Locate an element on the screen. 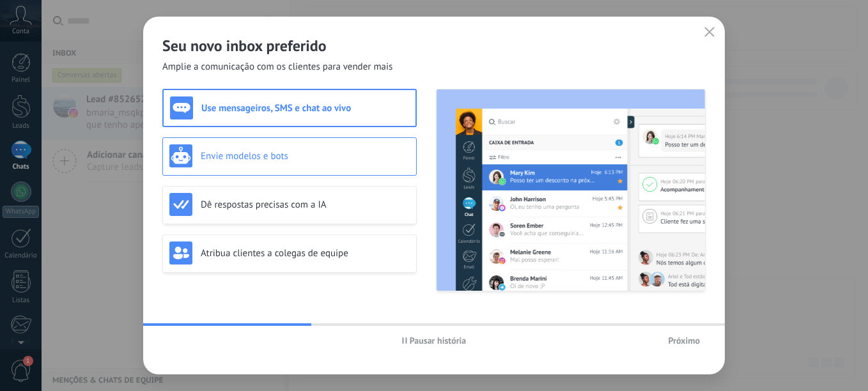  span: Próximo is located at coordinates (684, 340).